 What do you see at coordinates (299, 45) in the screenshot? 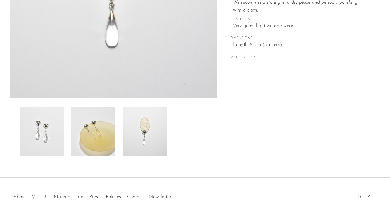
I see `span: Length: 2.5 in (6.35 cm)` at bounding box center [299, 45].